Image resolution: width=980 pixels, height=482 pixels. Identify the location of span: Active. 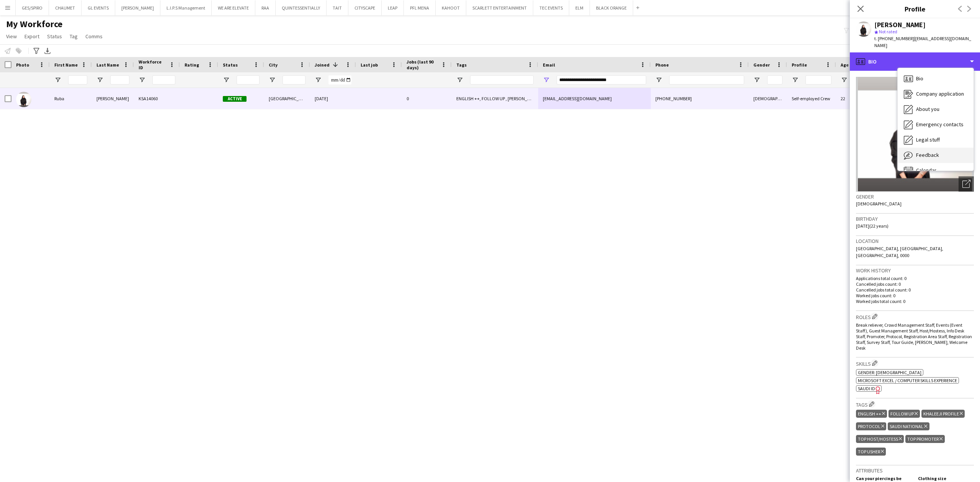
(235, 99).